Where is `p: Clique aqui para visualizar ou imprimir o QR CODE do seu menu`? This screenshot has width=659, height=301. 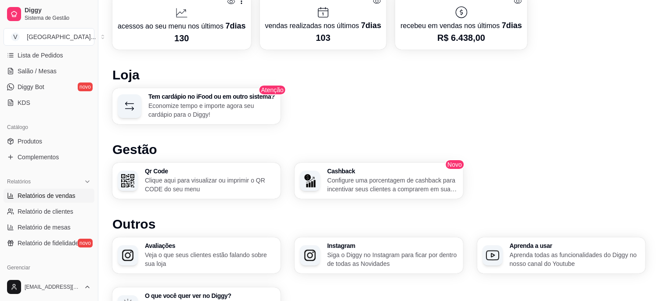 p: Clique aqui para visualizar ou imprimir o QR CODE do seu menu is located at coordinates (210, 185).